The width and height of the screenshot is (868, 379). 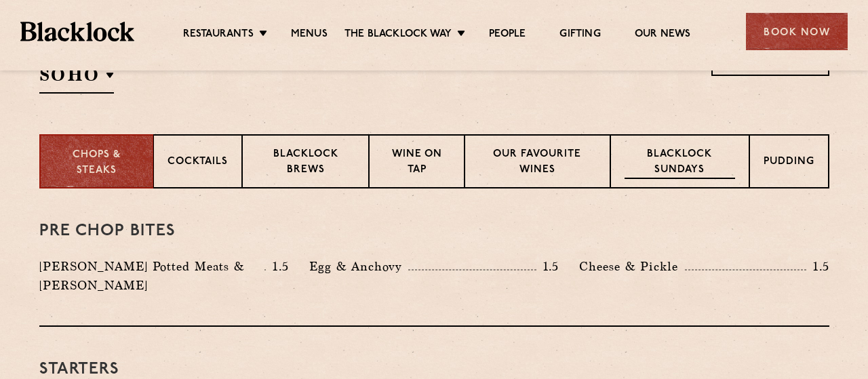 I want to click on a: Gifting, so click(x=580, y=35).